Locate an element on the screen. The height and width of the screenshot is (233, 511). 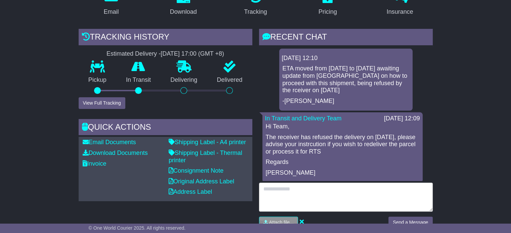
a: Shipping Label - Thermal printer is located at coordinates (205, 157).